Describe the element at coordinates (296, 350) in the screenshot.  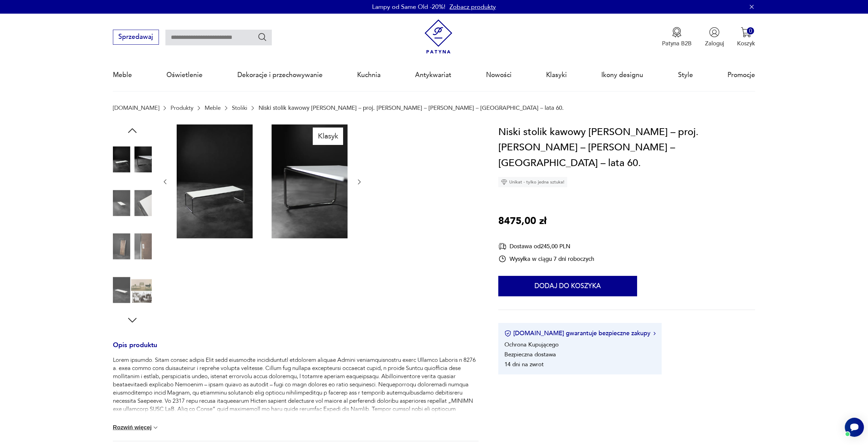
I see `h3: Opis produktu` at that location.